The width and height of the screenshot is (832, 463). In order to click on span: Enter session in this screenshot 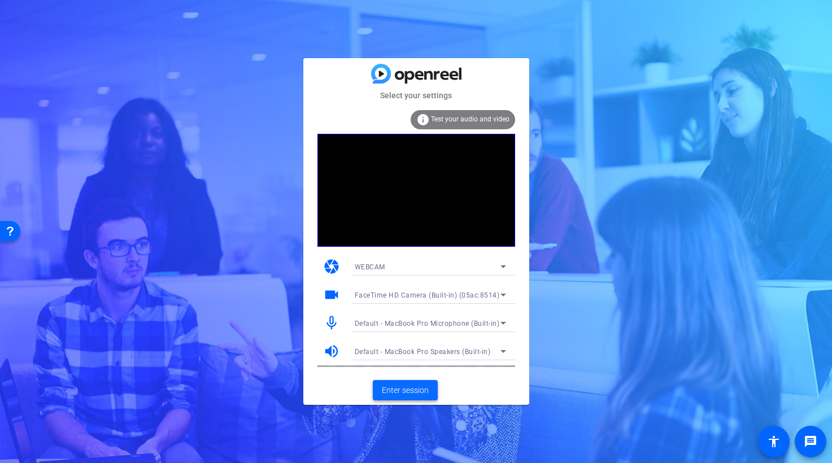, I will do `click(405, 390)`.